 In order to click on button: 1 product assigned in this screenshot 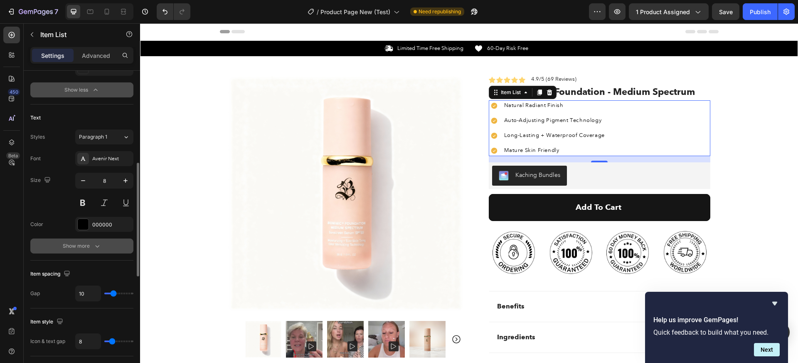, I will do `click(669, 12)`.